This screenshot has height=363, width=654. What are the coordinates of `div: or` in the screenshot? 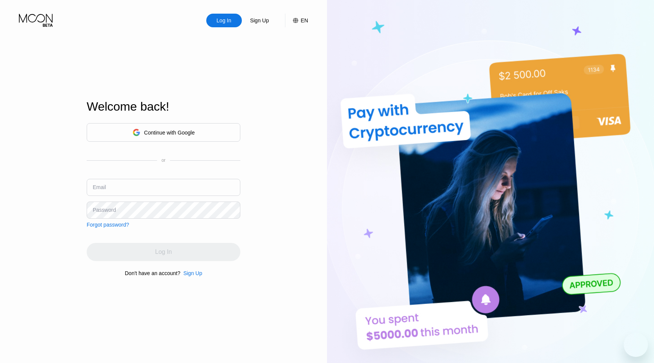 It's located at (164, 160).